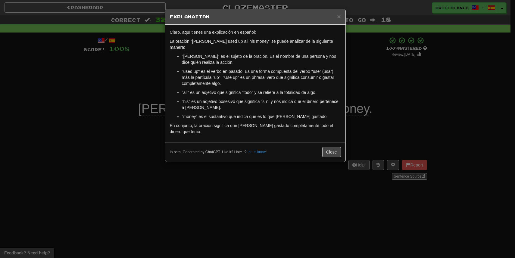  I want to click on small: In beta. Generated by ChatGPT. Like it? Hate it? !, so click(218, 152).